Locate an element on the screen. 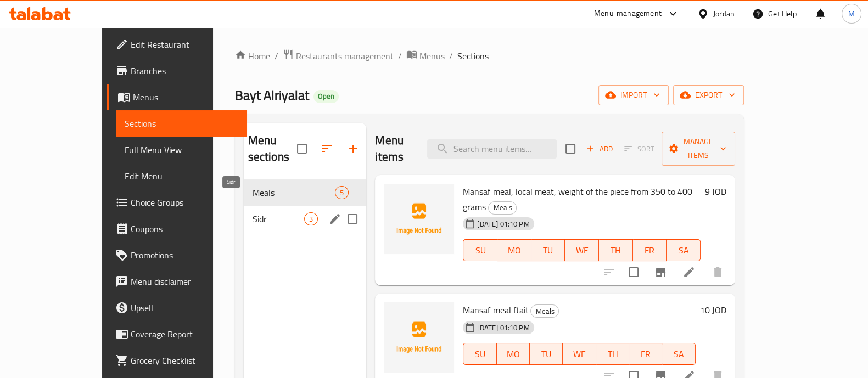 This screenshot has width=868, height=378. h6: 10 JOD is located at coordinates (713, 310).